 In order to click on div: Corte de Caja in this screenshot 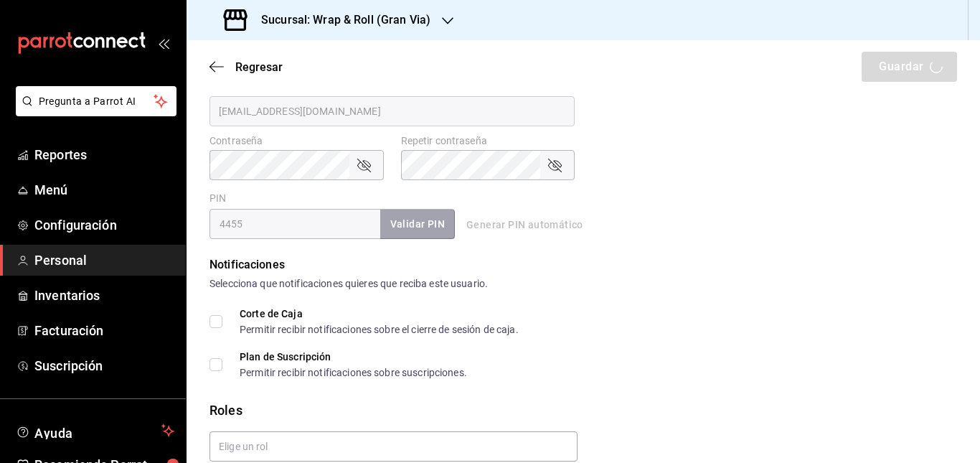, I will do `click(379, 313)`.